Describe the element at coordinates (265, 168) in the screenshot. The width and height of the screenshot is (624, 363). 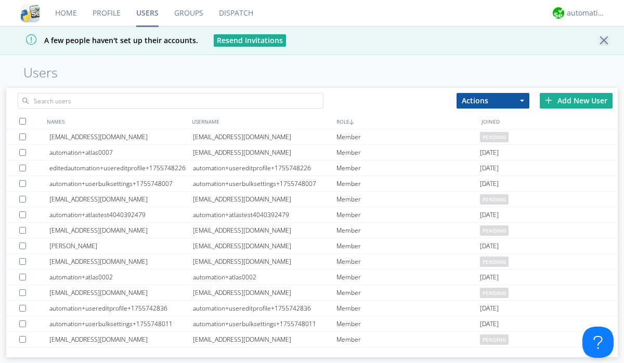
I see `div: automation+usereditprofile+1755748226` at that location.